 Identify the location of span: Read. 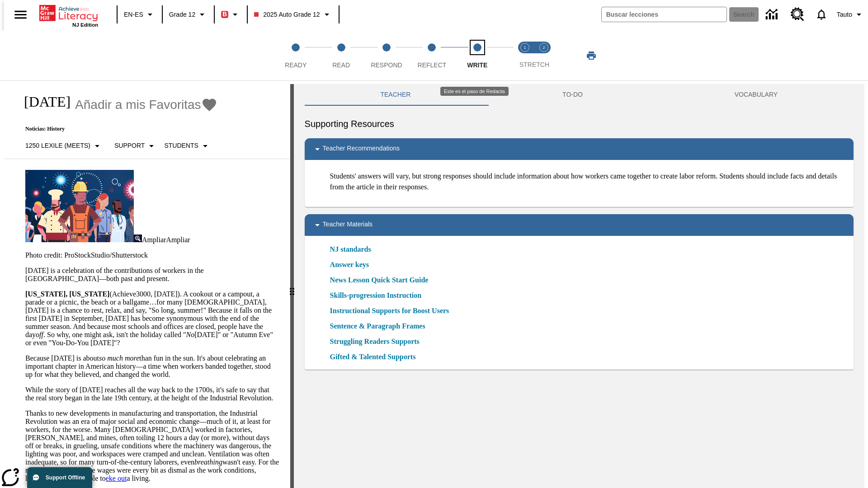
(341, 65).